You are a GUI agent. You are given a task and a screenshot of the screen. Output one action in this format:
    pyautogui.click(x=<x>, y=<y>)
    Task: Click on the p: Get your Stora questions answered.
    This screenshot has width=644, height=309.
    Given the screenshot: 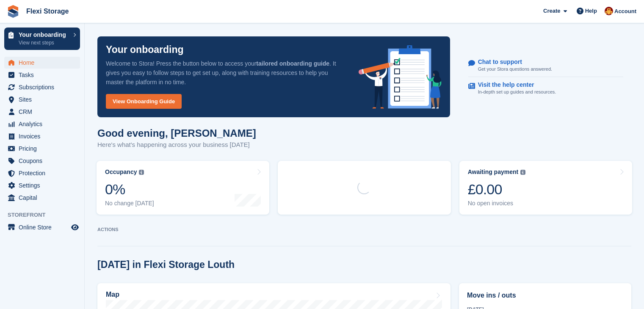 What is the action you would take?
    pyautogui.click(x=515, y=69)
    